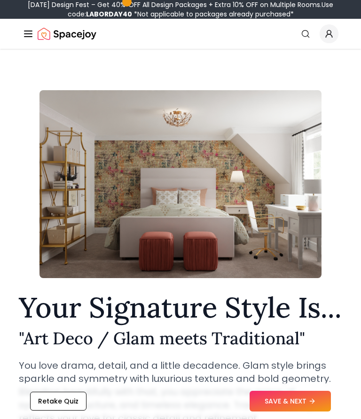 This screenshot has height=419, width=361. What do you see at coordinates (180, 34) in the screenshot?
I see `nav: Global` at bounding box center [180, 34].